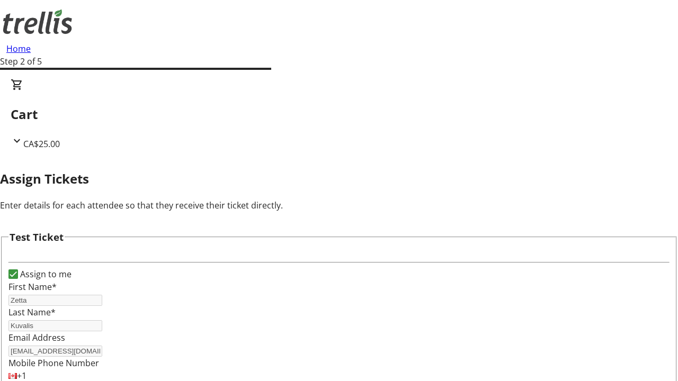 This screenshot has width=678, height=381. Describe the element at coordinates (32, 287) in the screenshot. I see `label: First Name*` at that location.